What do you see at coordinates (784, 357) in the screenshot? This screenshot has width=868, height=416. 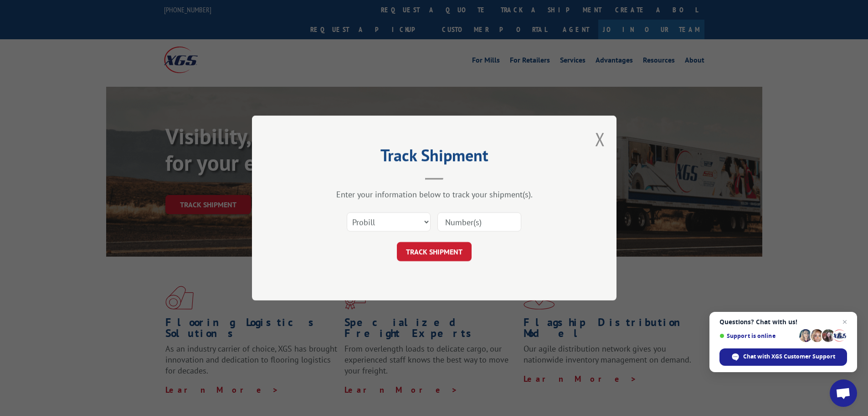 I see `div: Chat with XGS Customer Support` at bounding box center [784, 357].